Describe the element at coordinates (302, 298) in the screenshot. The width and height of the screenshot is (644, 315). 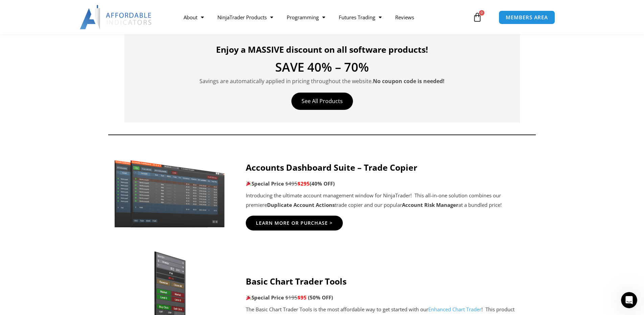
I see `span: $95` at that location.